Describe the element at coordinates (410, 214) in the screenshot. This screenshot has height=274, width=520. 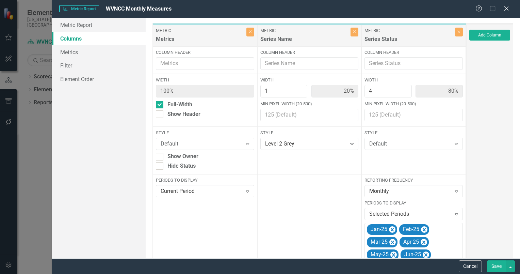
I see `div: Selected Periods` at that location.